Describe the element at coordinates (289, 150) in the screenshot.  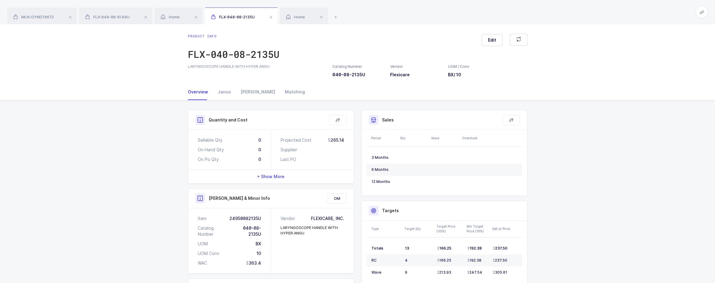
I see `div: Supplier` at that location.